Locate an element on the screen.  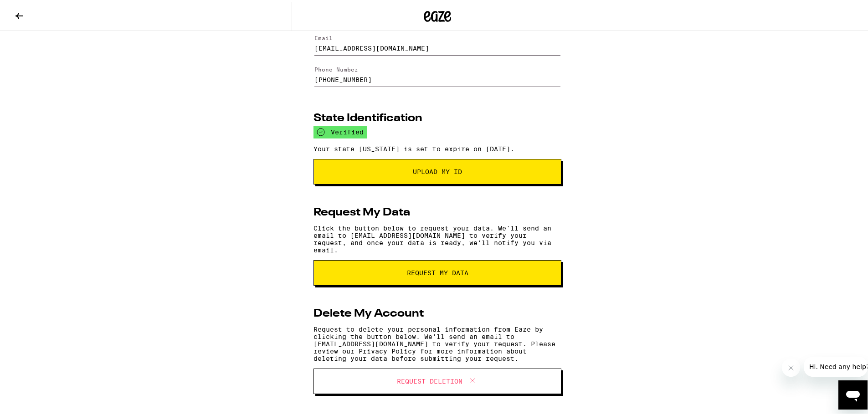
span: Hi. Need any help? is located at coordinates (35, 10).